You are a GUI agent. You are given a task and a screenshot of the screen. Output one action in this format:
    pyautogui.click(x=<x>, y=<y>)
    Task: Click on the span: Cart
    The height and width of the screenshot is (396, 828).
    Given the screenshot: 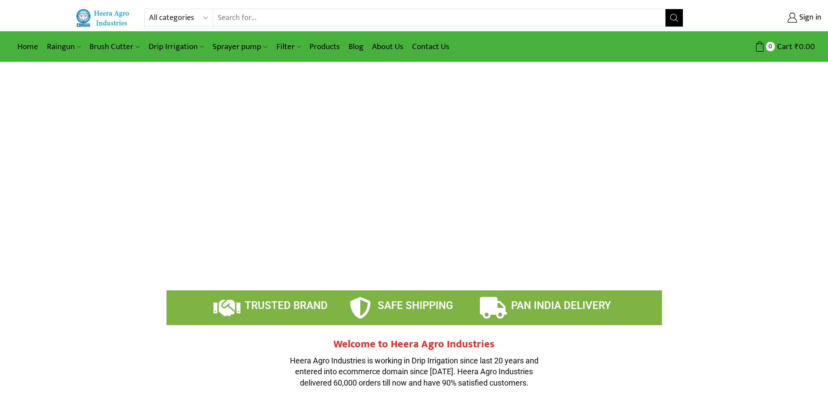 What is the action you would take?
    pyautogui.click(x=784, y=47)
    